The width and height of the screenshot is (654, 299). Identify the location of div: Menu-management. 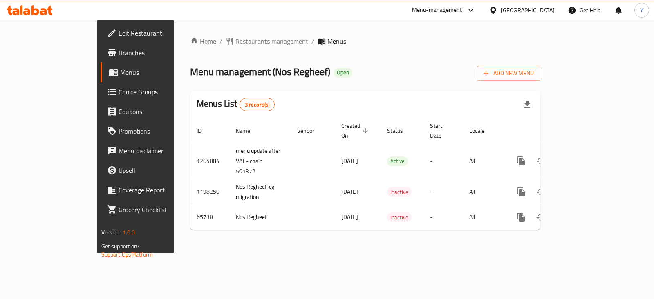
(437, 10).